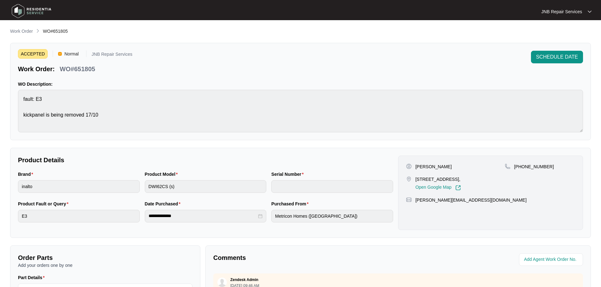 The image size is (601, 287). Describe the element at coordinates (289, 174) in the screenshot. I see `label: Serial Number` at that location.